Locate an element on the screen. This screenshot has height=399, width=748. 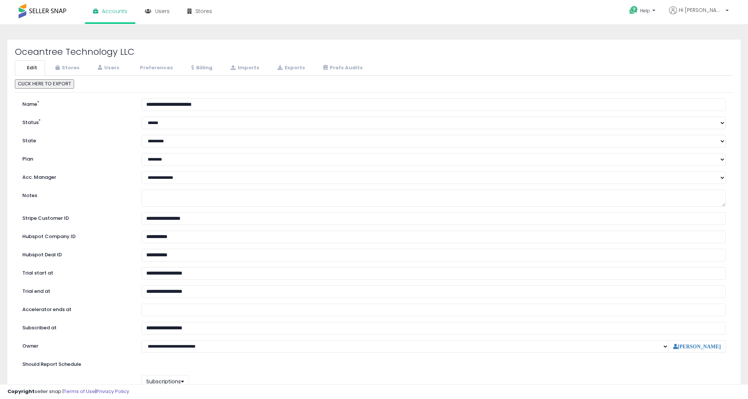
label: Subscribed at is located at coordinates (76, 326).